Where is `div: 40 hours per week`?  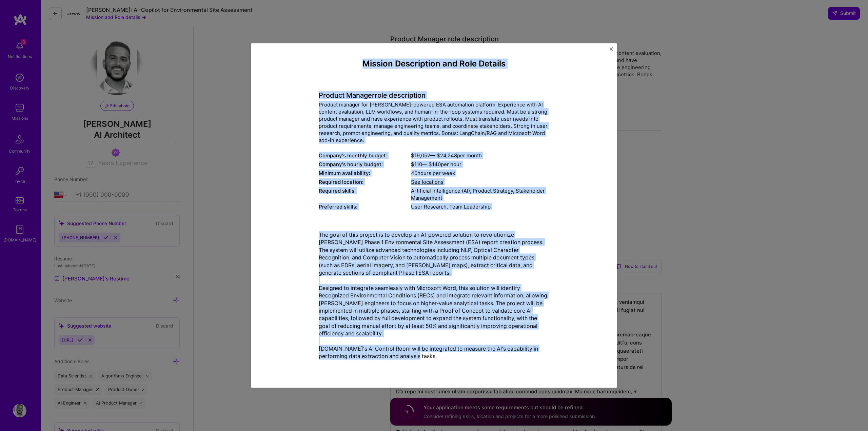
div: 40 hours per week is located at coordinates (480, 173).